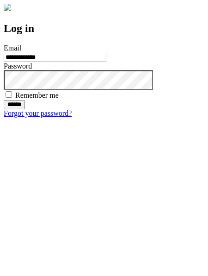  I want to click on img: logo-4e3dc11c47720685a147b03b5a06dd966a58ff35d612b21f08c02c0306f2b779.png, so click(7, 7).